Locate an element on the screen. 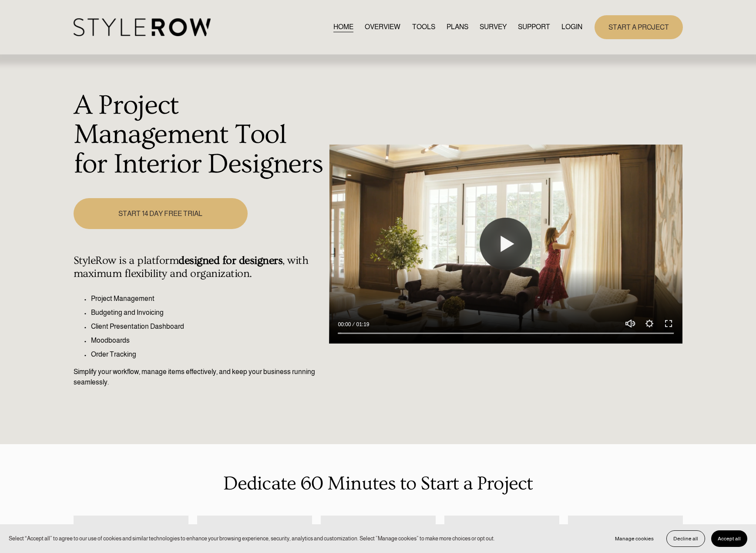 The image size is (756, 553). strong: designed for designers is located at coordinates (230, 260).